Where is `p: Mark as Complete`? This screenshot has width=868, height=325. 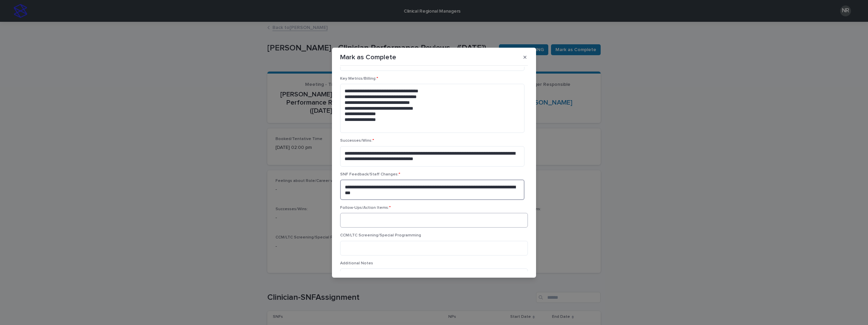 p: Mark as Complete is located at coordinates (368, 57).